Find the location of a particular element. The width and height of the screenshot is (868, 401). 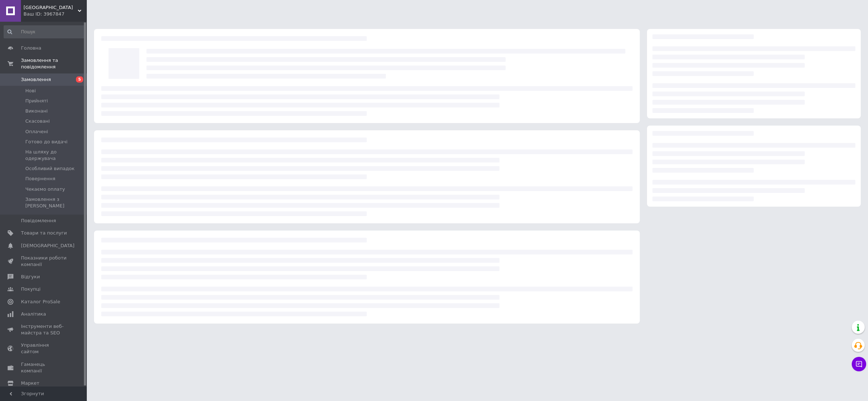

span: Готово до видачі is located at coordinates (46, 142).